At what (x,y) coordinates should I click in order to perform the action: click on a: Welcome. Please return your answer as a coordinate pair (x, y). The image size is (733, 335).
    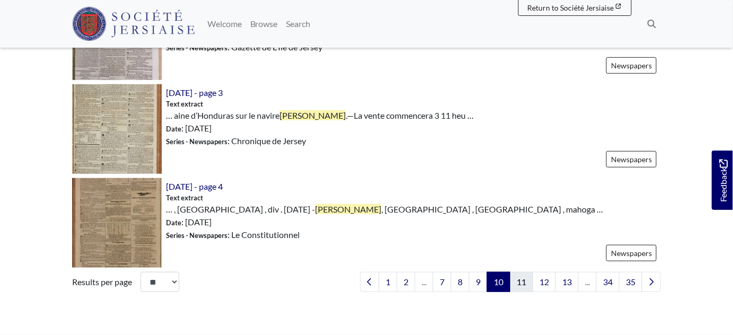
    Looking at the image, I should click on (224, 24).